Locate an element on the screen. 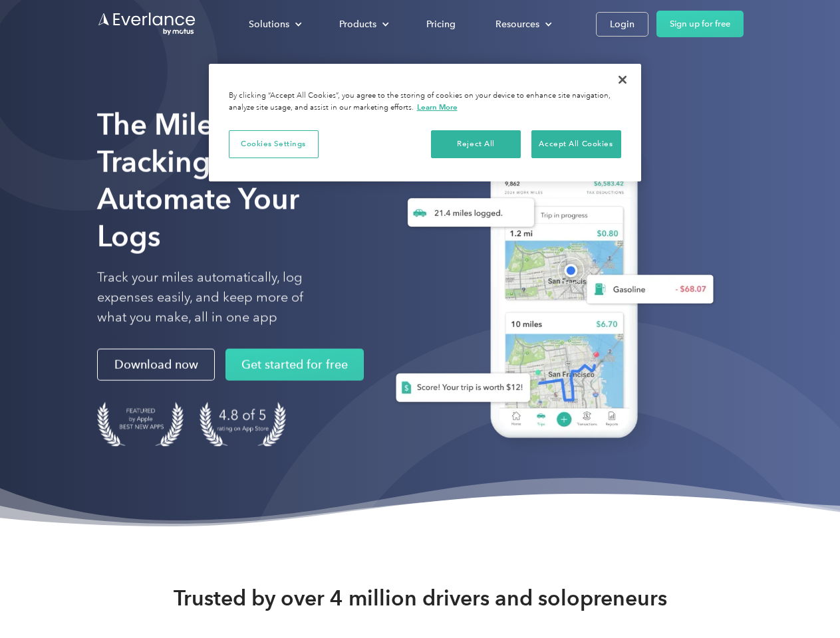 The width and height of the screenshot is (840, 638). a: Pricing is located at coordinates (440, 24).